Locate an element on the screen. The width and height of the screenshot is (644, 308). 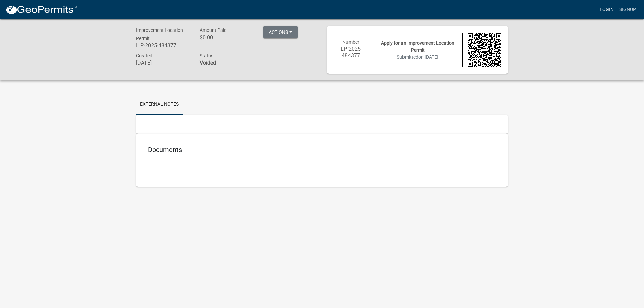
button: Actions is located at coordinates (281, 32).